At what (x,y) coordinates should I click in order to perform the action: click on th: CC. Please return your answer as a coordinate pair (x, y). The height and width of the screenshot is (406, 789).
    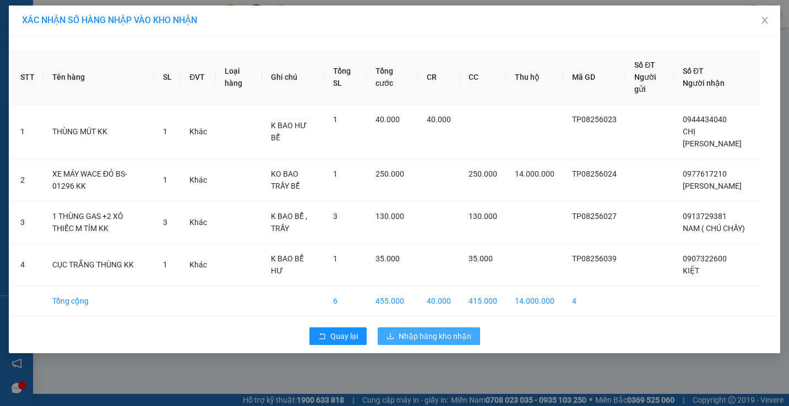
    Looking at the image, I should click on (483, 77).